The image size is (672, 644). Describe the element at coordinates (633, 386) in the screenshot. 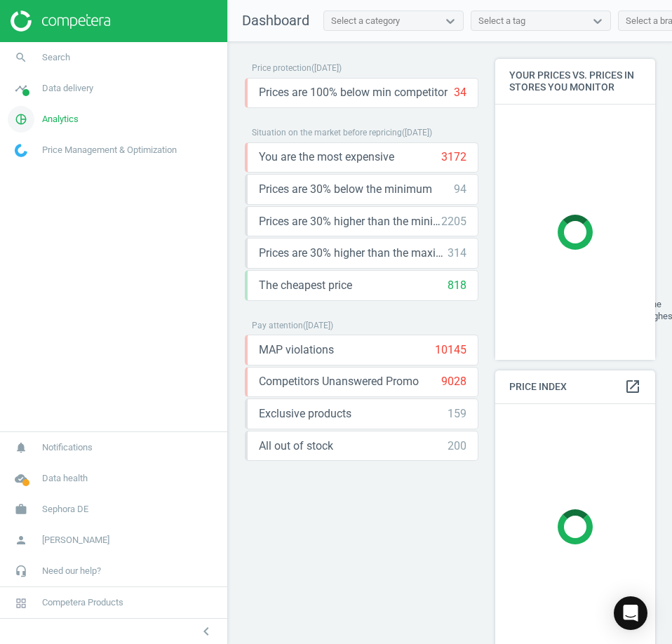

I see `i: open_in_new` at that location.